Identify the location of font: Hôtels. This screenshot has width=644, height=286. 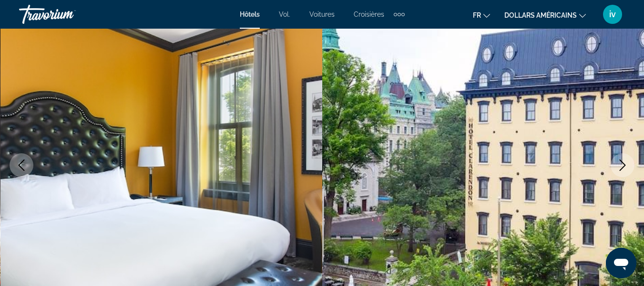
(250, 15).